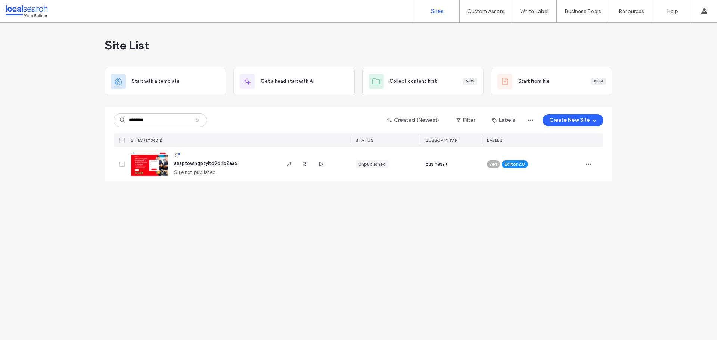  Describe the element at coordinates (423, 81) in the screenshot. I see `div: Collect content firstNew` at that location.